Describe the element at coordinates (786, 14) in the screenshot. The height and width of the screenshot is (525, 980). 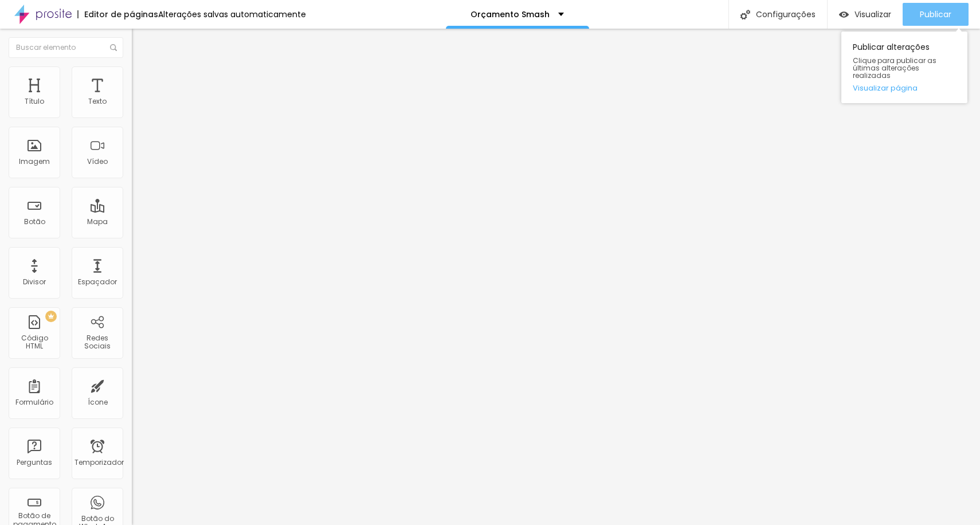
I see `font: Configurações` at that location.